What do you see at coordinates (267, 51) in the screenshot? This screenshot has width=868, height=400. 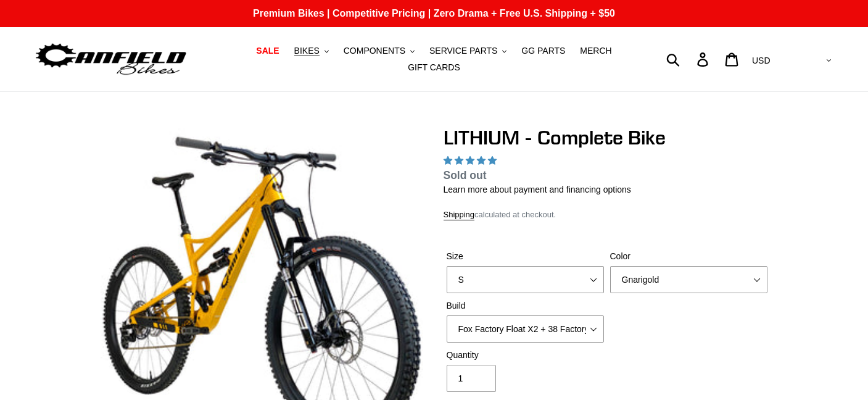 I see `a: SALE` at bounding box center [267, 51].